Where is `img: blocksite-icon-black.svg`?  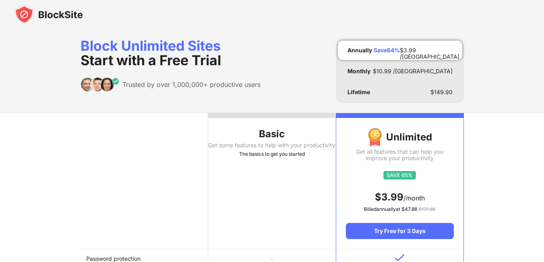 img: blocksite-icon-black.svg is located at coordinates (49, 14).